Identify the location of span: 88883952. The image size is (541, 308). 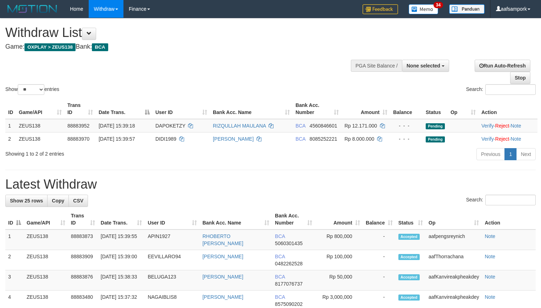
(78, 126).